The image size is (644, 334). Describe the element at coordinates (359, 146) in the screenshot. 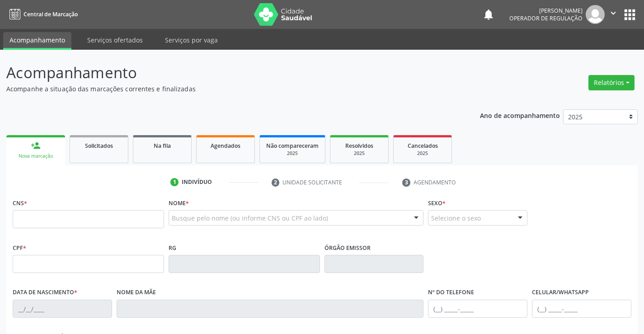

I see `span: Resolvidos` at that location.